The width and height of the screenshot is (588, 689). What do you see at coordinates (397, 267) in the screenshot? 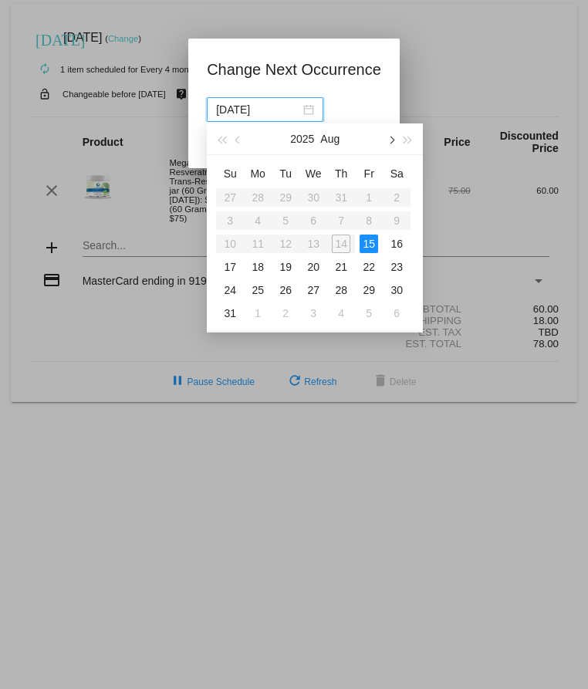
I see `td: 8/23/2025` at bounding box center [397, 267].